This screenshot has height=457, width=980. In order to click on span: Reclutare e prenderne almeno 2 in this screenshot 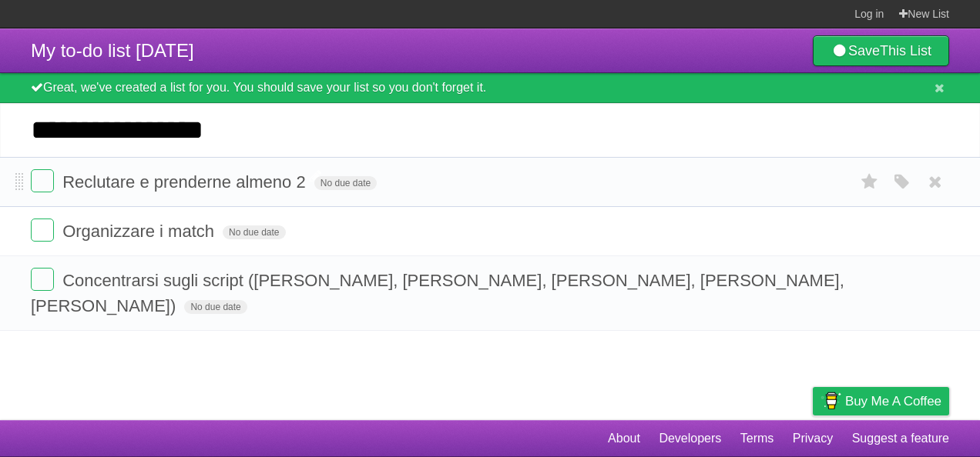, I will do `click(186, 181)`.